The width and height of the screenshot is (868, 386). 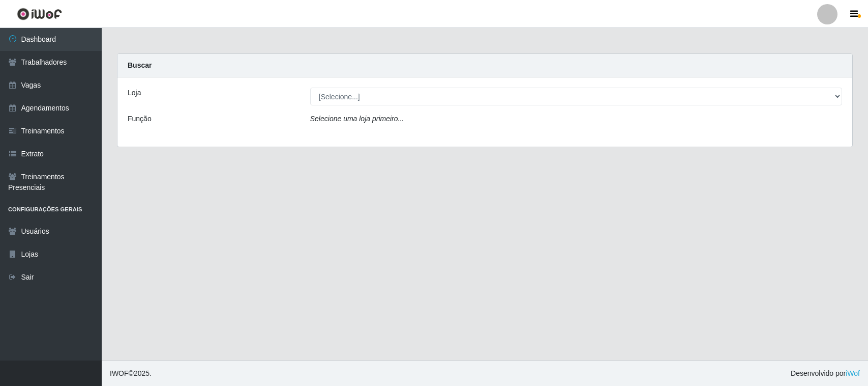 I want to click on label: Loja, so click(x=134, y=92).